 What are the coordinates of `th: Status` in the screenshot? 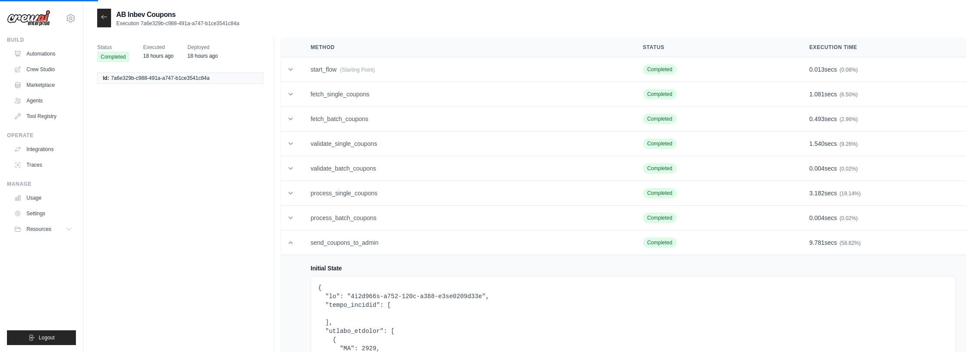 It's located at (716, 47).